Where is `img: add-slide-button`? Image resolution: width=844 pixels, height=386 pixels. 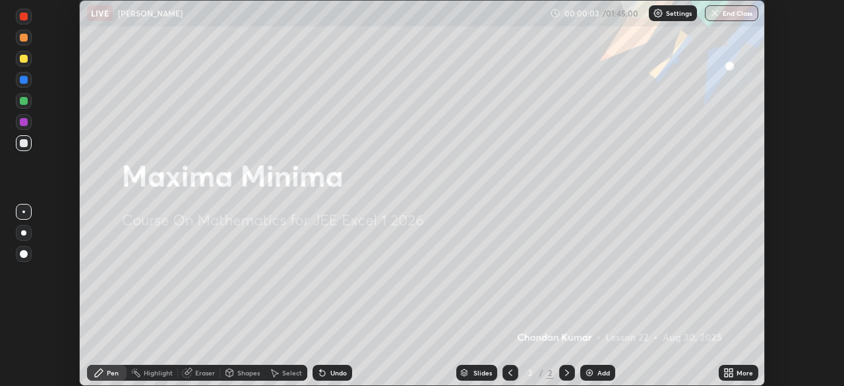 img: add-slide-button is located at coordinates (589, 372).